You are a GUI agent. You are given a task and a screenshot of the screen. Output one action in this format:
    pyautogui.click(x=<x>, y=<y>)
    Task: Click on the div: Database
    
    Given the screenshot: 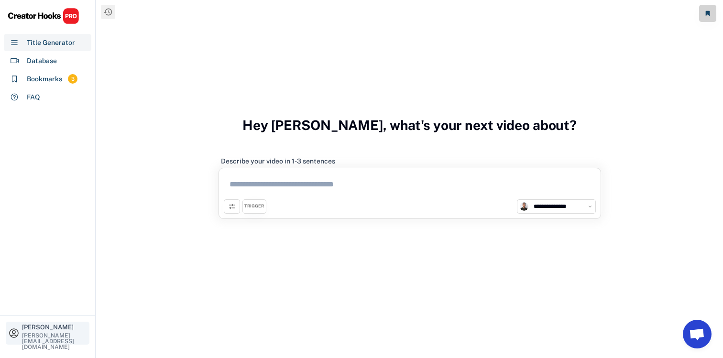 What is the action you would take?
    pyautogui.click(x=42, y=61)
    